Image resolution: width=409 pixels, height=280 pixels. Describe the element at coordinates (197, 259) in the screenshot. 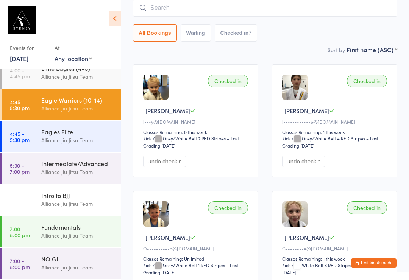

I see `div: Classes Remaining: Unlimited` at that location.